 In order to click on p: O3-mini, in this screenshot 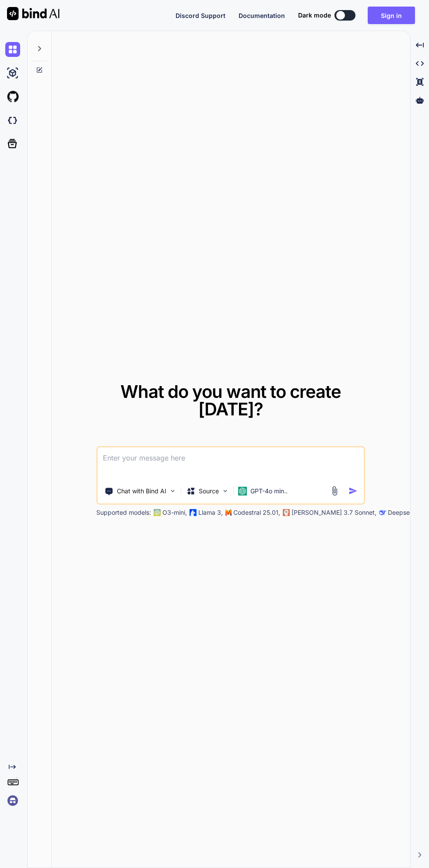, I will do `click(174, 513)`.